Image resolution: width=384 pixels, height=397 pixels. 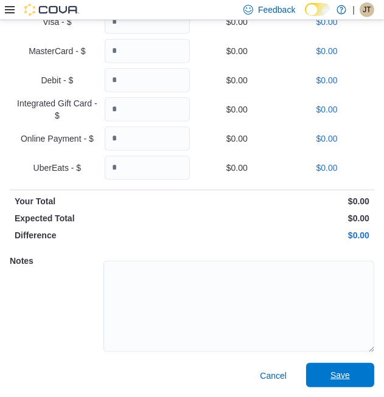 What do you see at coordinates (57, 139) in the screenshot?
I see `p: Online Payment - $` at bounding box center [57, 139].